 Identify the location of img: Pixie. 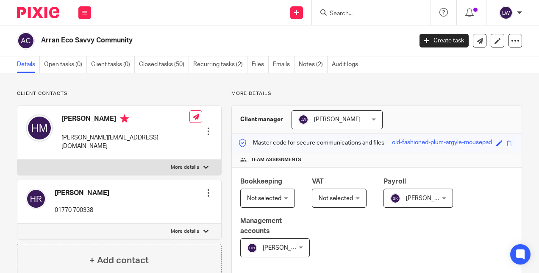
(38, 12).